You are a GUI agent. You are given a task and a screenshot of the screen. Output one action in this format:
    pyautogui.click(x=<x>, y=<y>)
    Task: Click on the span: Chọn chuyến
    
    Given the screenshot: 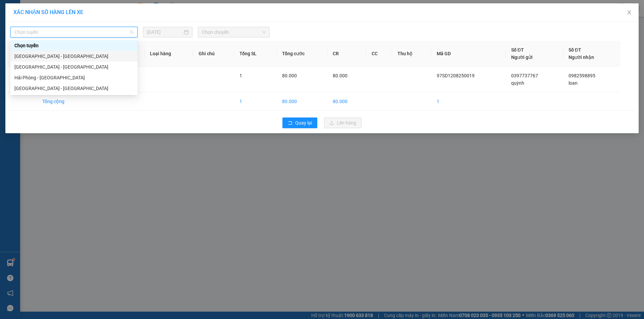 What is the action you would take?
    pyautogui.click(x=234, y=32)
    